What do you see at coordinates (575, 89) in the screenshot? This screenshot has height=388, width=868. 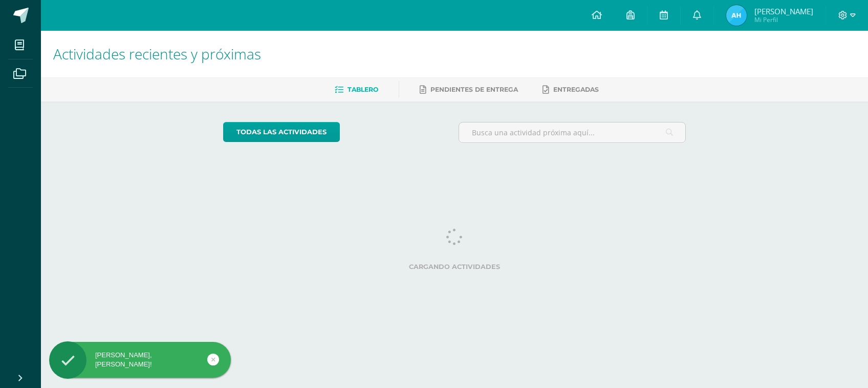 I see `span: Entregadas` at bounding box center [575, 89].